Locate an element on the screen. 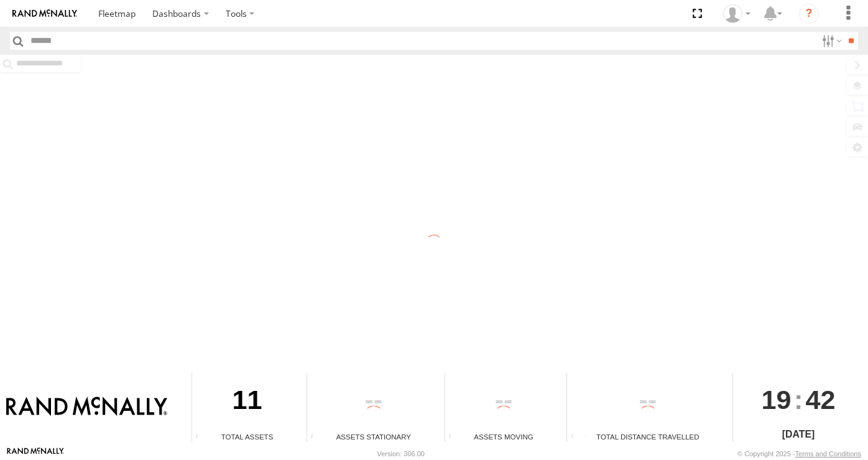 This screenshot has height=460, width=868. div: Total number of assets current in transit. is located at coordinates (455, 436).